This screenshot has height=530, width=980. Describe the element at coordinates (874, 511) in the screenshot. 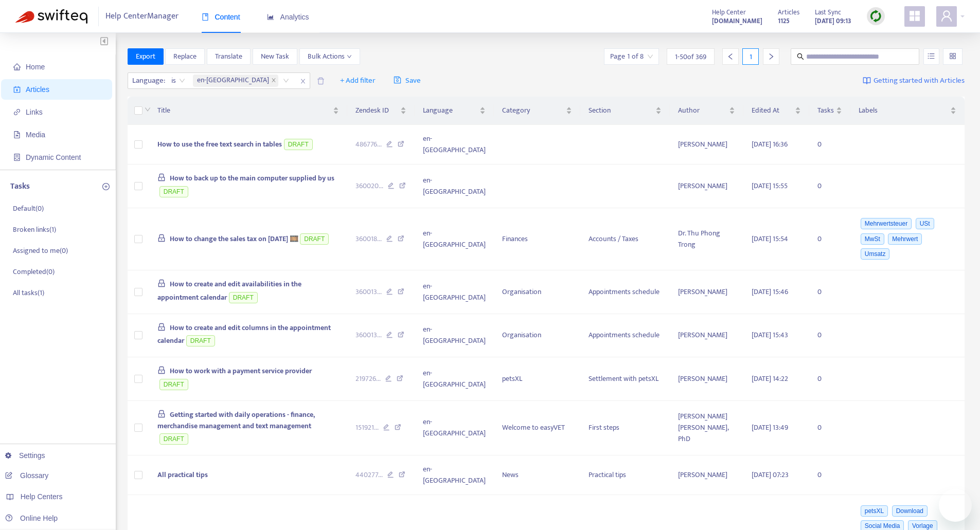

I see `span: petsXL` at that location.